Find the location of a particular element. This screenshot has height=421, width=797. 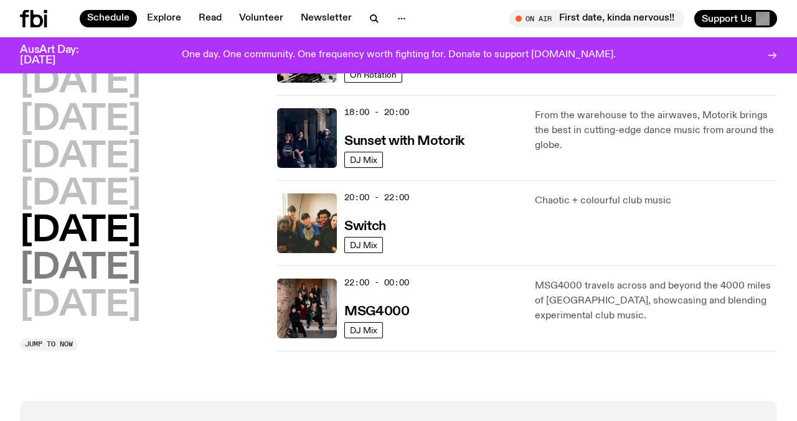

a: Sunset with Motorik is located at coordinates (404, 140).